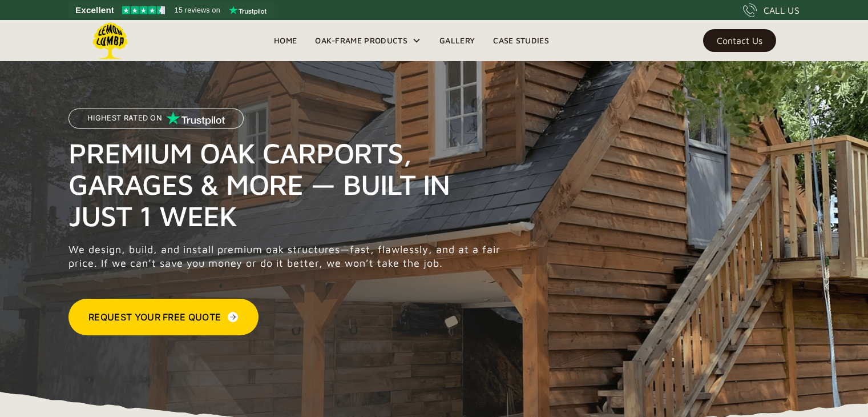 This screenshot has height=417, width=868. Describe the element at coordinates (288, 256) in the screenshot. I see `p: We design, build, and install premium oak structures—fast, flawlessly, and at a fair price. If we...` at that location.